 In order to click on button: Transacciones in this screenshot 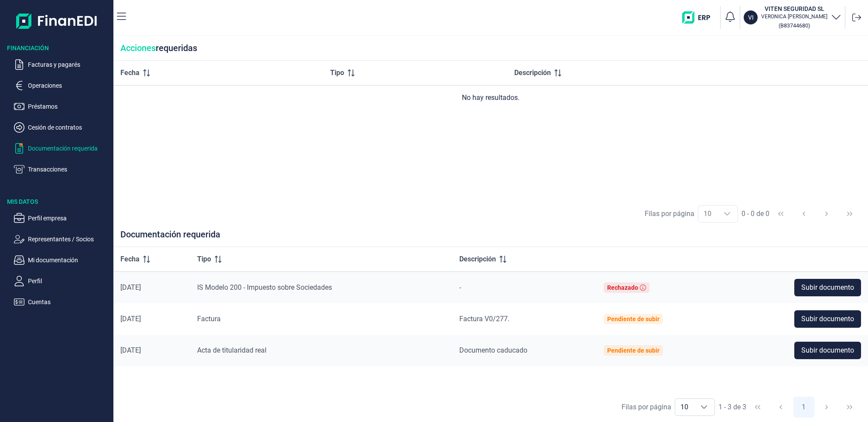, I will do `click(62, 170)`.